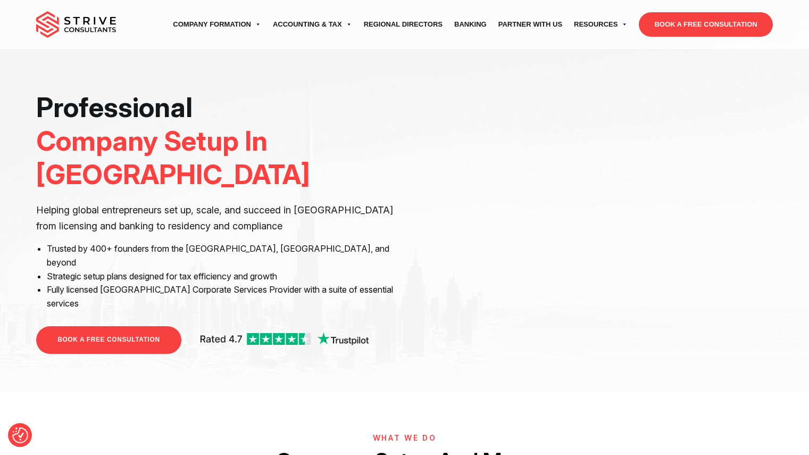 This screenshot has height=455, width=809. Describe the element at coordinates (312, 24) in the screenshot. I see `a: Accounting & Tax` at that location.